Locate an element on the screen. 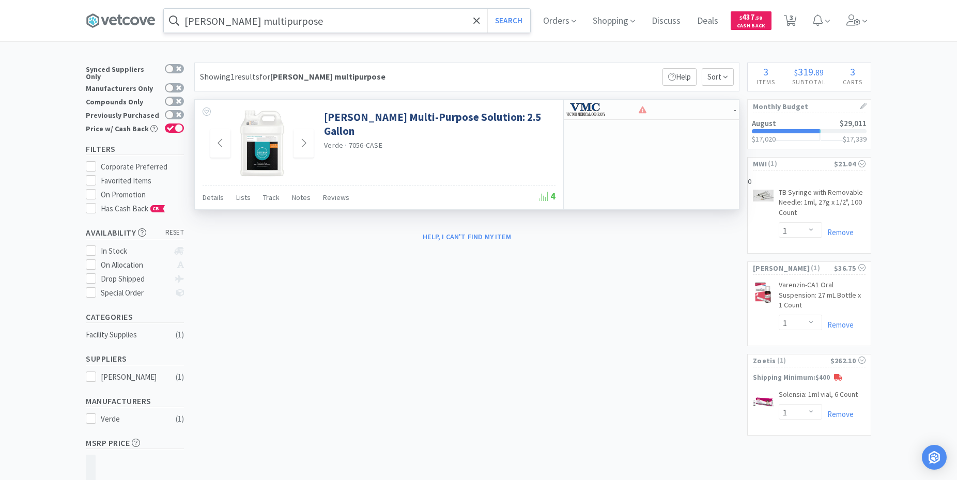  img: ffb732afeafd458cb30e053eda176b47_10561.png is located at coordinates (763, 195).